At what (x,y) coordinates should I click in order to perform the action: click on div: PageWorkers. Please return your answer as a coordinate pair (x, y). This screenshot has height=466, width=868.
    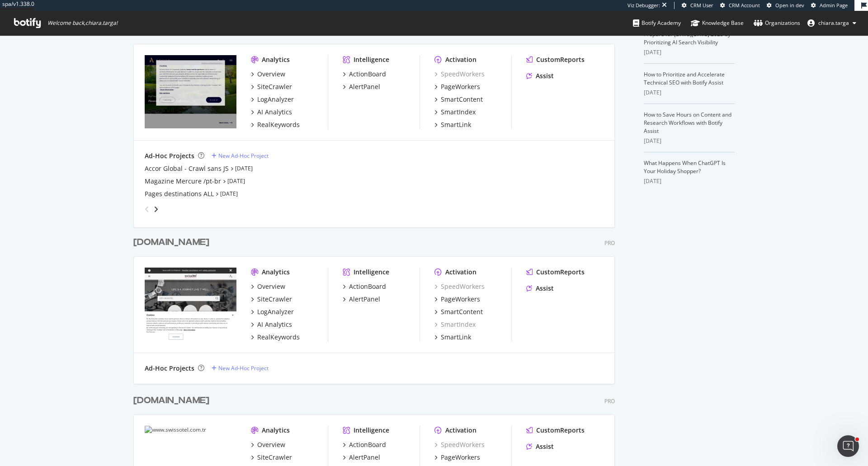
    Looking at the image, I should click on (460, 299).